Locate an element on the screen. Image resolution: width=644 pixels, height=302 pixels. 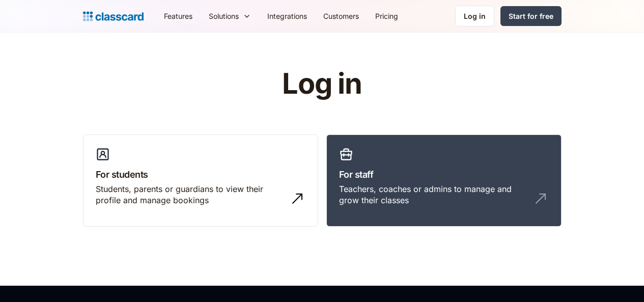
h1: Log in is located at coordinates (322, 84).